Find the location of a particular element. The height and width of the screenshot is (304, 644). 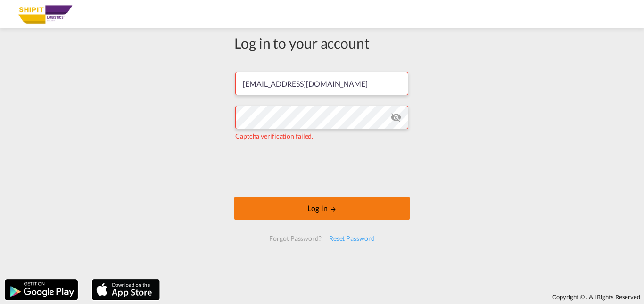

div: Reset Password is located at coordinates (352, 239).